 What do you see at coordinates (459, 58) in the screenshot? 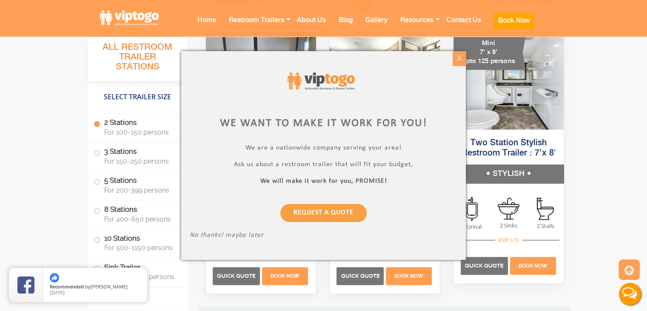
I see `div: X` at bounding box center [459, 58].